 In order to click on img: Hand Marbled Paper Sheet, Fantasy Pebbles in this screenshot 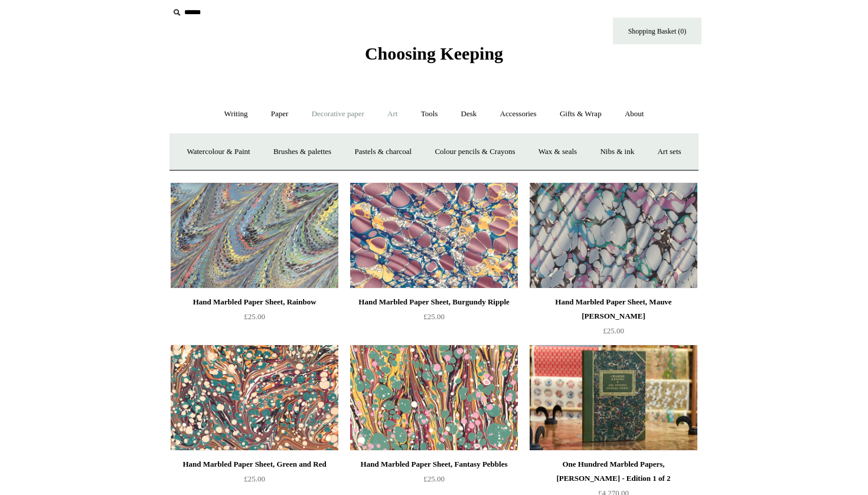, I will do `click(434, 397)`.